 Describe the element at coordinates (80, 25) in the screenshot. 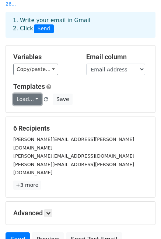

I see `div: 1. Write your email in Gmail 2. Click` at that location.